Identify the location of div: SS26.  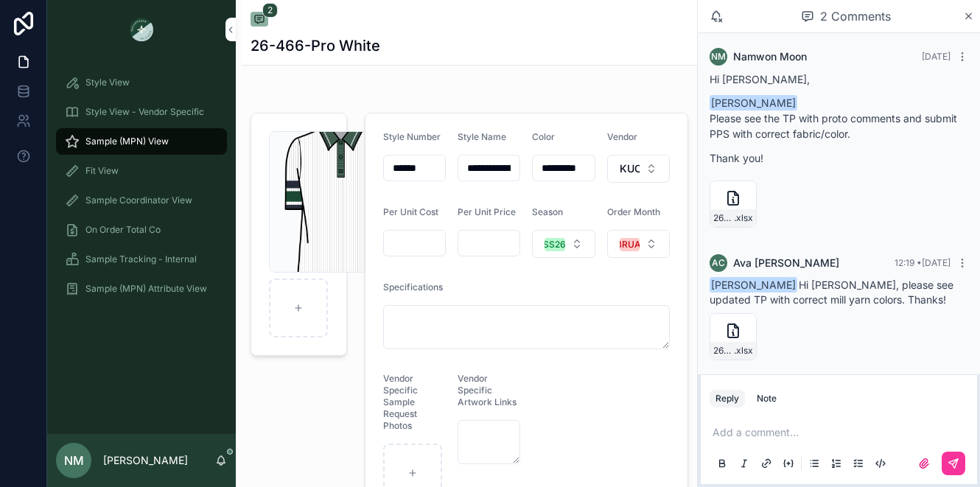
(554, 245).